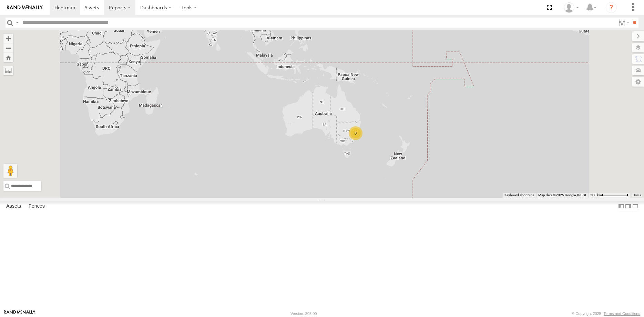 The image size is (644, 317). What do you see at coordinates (20, 314) in the screenshot?
I see `a: Visit our Website` at bounding box center [20, 314].